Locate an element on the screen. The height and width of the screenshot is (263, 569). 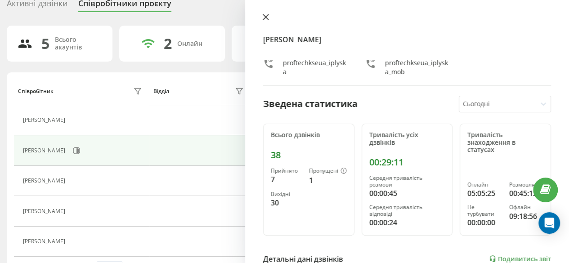
div: 5 is located at coordinates (45, 44).